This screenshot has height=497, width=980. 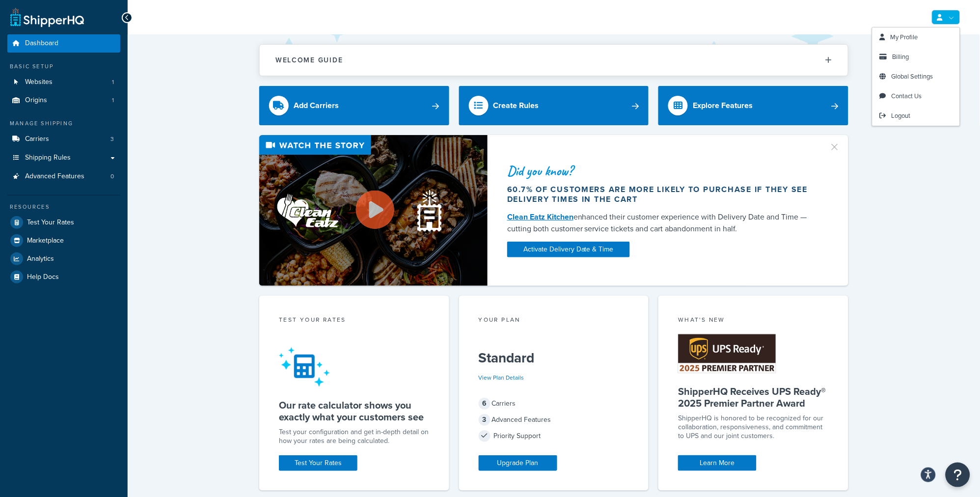 I want to click on li: Analytics, so click(x=64, y=259).